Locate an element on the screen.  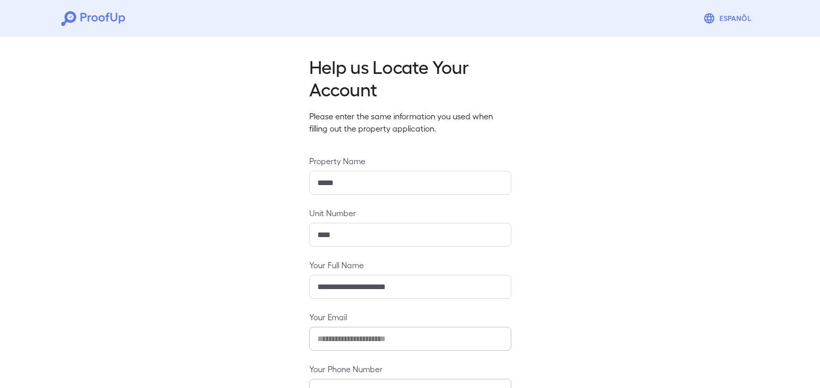
p: Please enter the same information you used when filling out the property application. is located at coordinates (410, 122).